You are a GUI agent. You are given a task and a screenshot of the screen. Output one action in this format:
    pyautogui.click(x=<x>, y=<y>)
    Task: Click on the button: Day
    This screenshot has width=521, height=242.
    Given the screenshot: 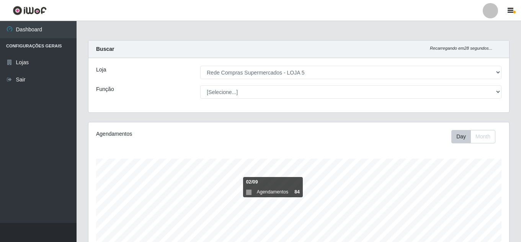 What is the action you would take?
    pyautogui.click(x=461, y=137)
    